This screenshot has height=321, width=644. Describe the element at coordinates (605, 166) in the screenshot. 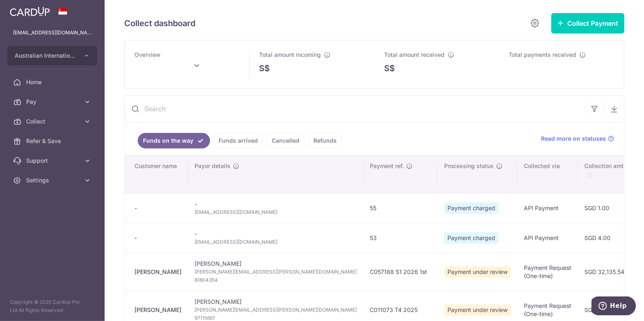

I see `span: Collection amt.` at that location.